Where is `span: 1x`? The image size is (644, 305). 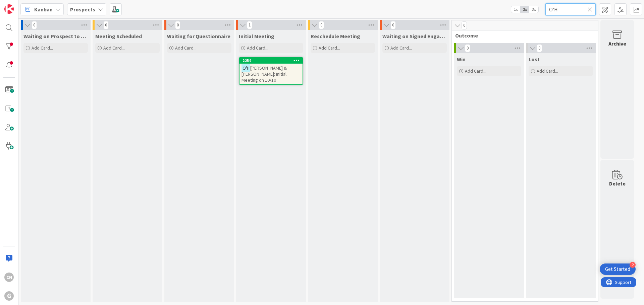
span: 1x is located at coordinates (516, 9).